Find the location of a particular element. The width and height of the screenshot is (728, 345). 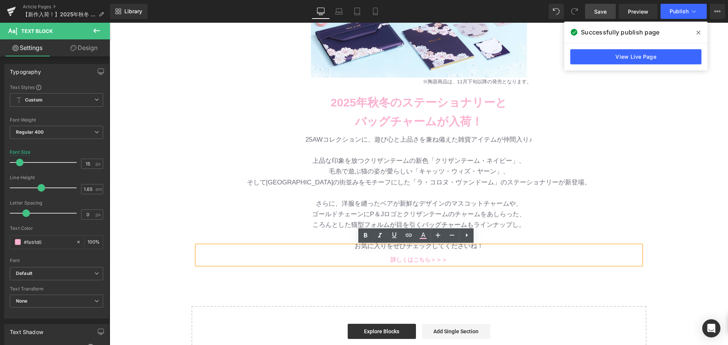

p: ※陶器商品は、11月下旬以降の発売となります。 is located at coordinates (419, 59).